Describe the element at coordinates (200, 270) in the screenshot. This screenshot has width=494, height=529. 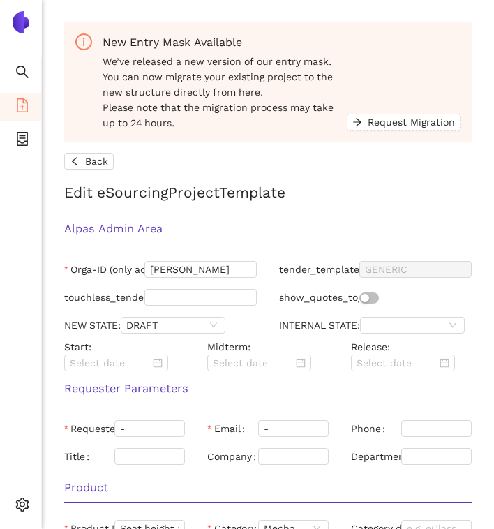
I see `input: Orga-ID (only admins, text for now!)` at that location.